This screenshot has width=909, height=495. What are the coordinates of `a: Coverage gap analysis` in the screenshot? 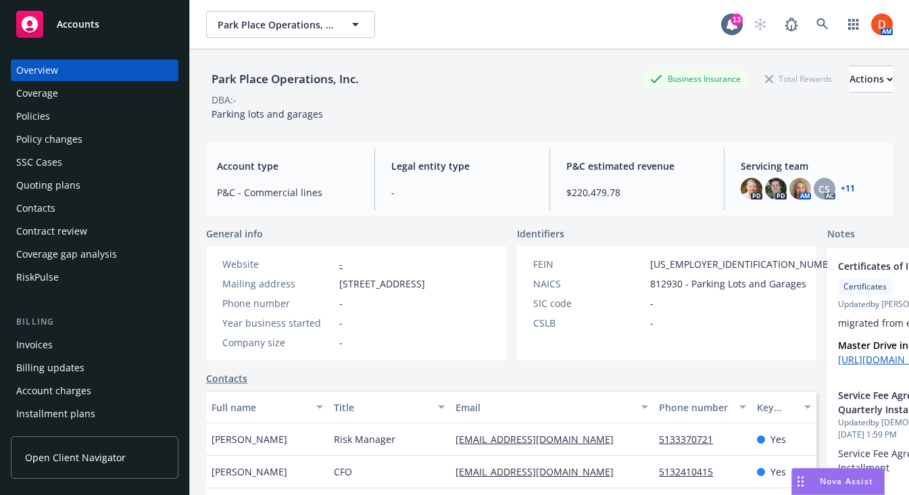 It's located at (95, 254).